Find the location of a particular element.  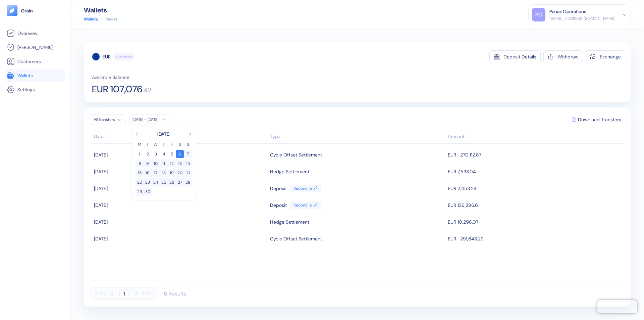

button: 8 is located at coordinates (140, 164).